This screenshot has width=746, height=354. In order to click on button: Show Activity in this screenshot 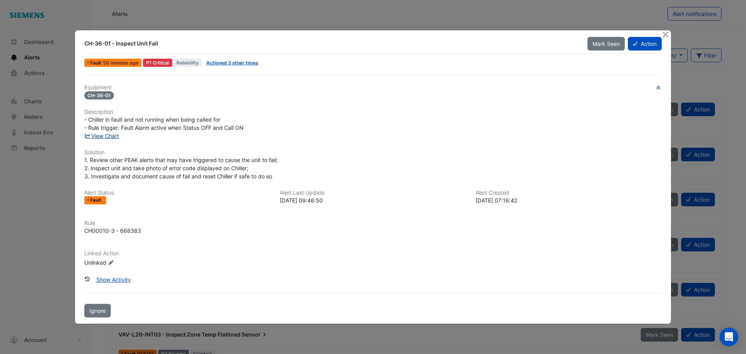, I will do `click(113, 279)`.